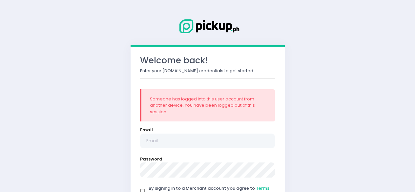  What do you see at coordinates (146, 130) in the screenshot?
I see `label: Email` at bounding box center [146, 130].